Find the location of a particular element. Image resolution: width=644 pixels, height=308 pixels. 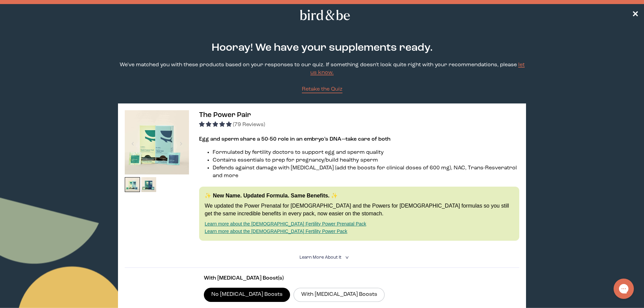

span: 4.92 stars is located at coordinates (216, 125).